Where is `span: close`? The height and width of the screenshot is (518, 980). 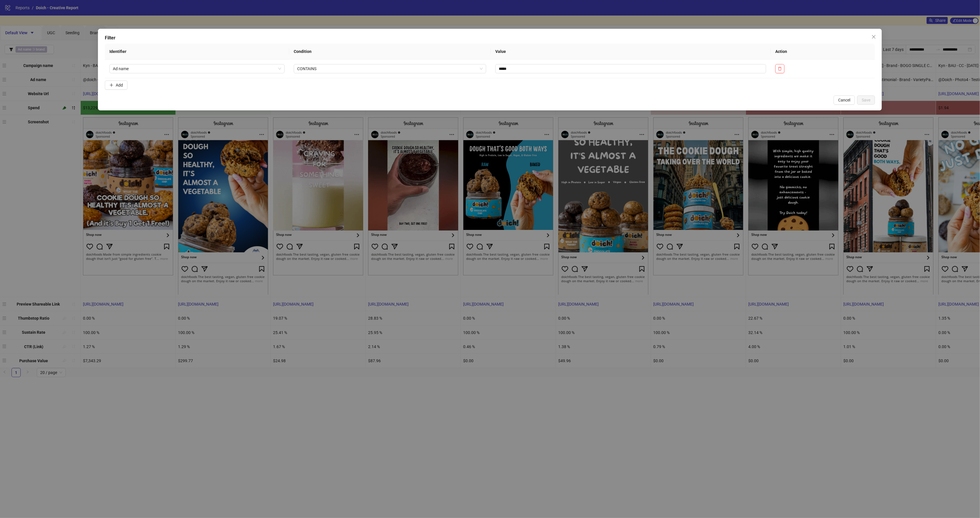
span: close is located at coordinates (874, 37).